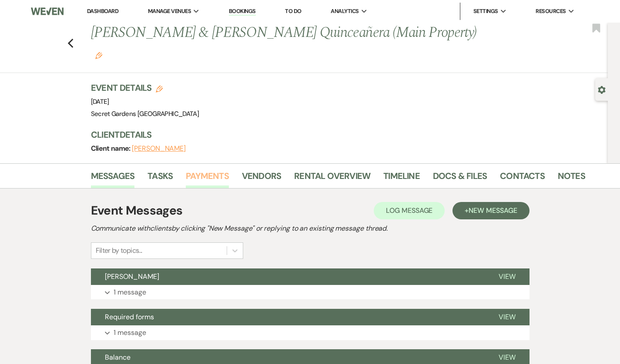 This screenshot has height=364, width=620. What do you see at coordinates (401, 179) in the screenshot?
I see `a: Timeline` at bounding box center [401, 179].